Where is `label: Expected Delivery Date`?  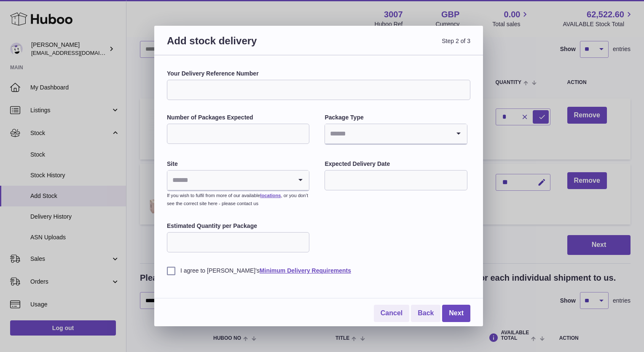 label: Expected Delivery Date is located at coordinates (396, 164).